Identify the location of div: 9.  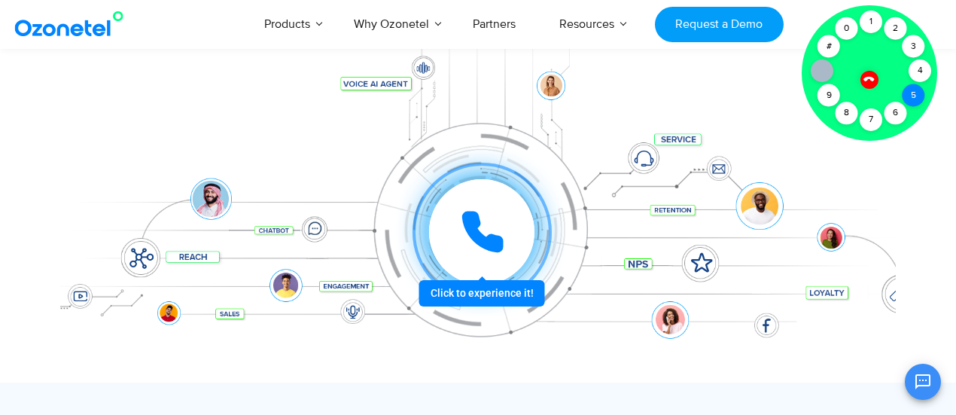
(828, 96).